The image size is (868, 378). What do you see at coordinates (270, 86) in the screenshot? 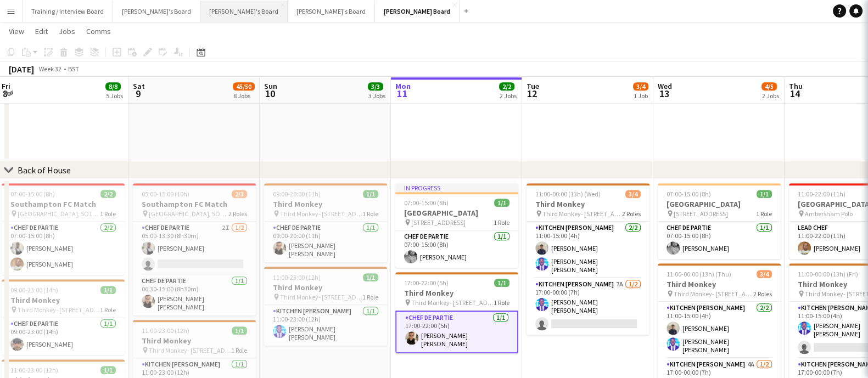
I see `span: Sun` at bounding box center [270, 86].